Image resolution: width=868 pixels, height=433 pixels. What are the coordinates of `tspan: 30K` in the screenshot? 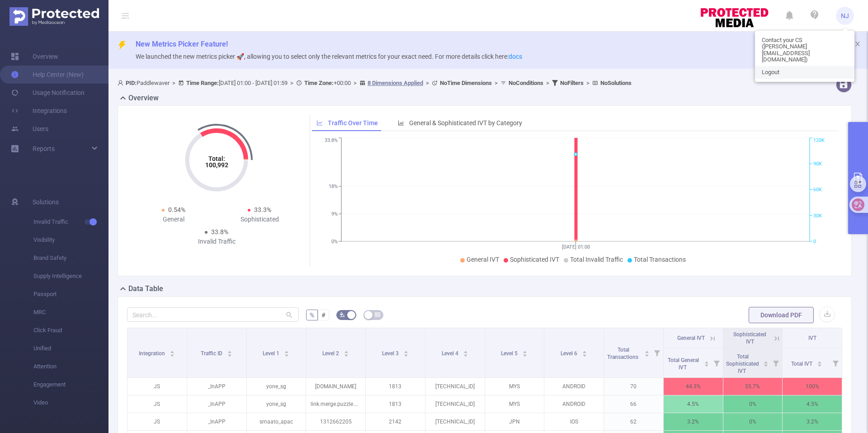 It's located at (818, 216).